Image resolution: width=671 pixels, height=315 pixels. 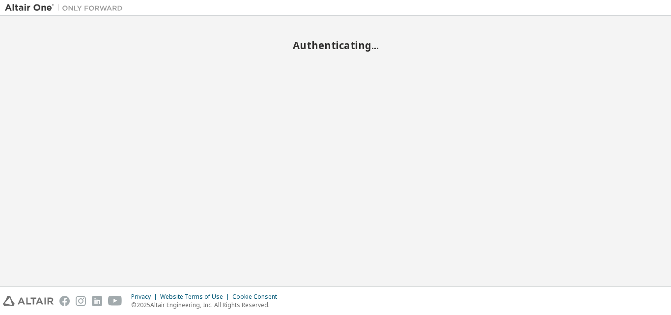 What do you see at coordinates (66, 8) in the screenshot?
I see `img: Altair One` at bounding box center [66, 8].